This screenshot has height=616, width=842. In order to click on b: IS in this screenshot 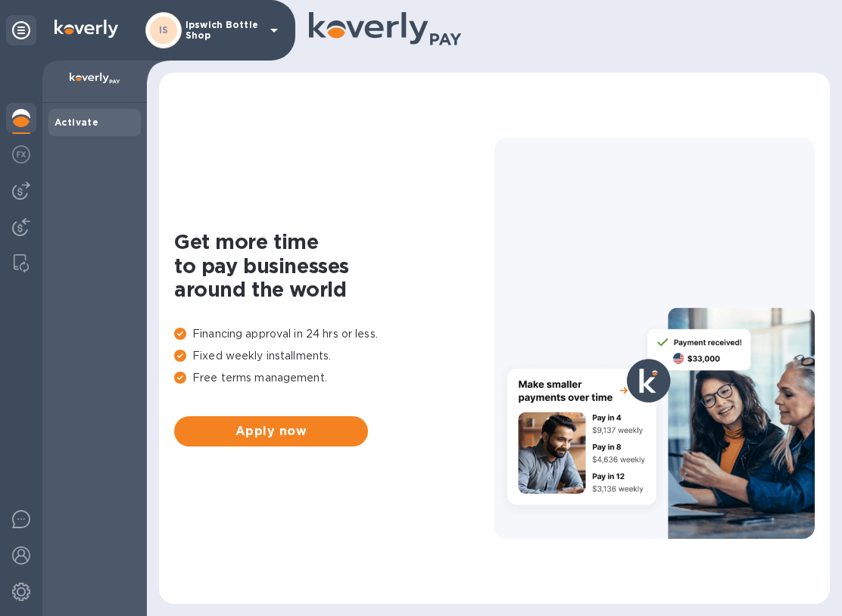, I will do `click(163, 29)`.